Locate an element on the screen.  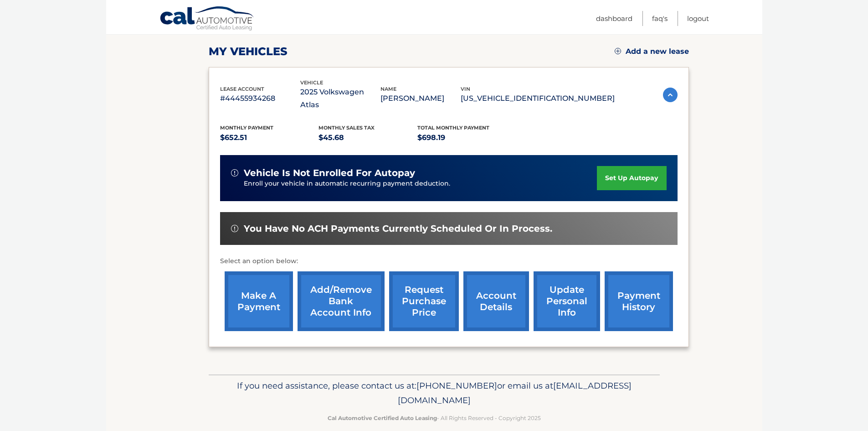
a: set up autopay is located at coordinates (632, 178).